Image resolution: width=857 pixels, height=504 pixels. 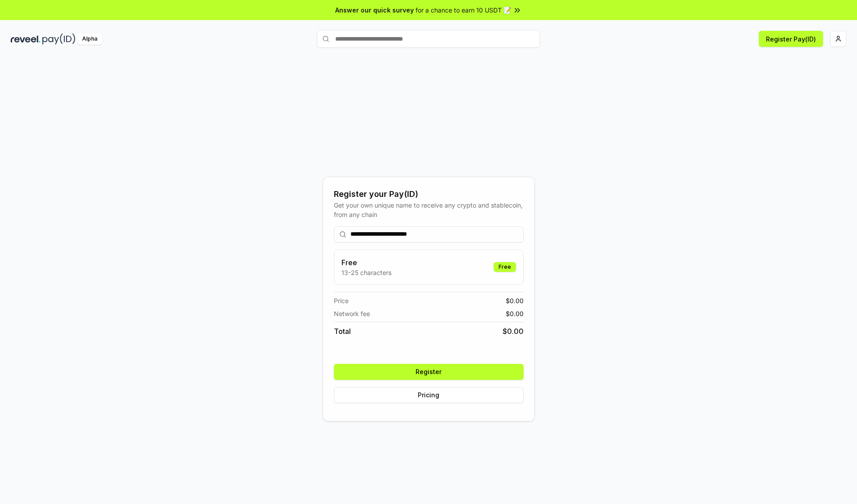 I want to click on img: reveel_dark, so click(x=25, y=39).